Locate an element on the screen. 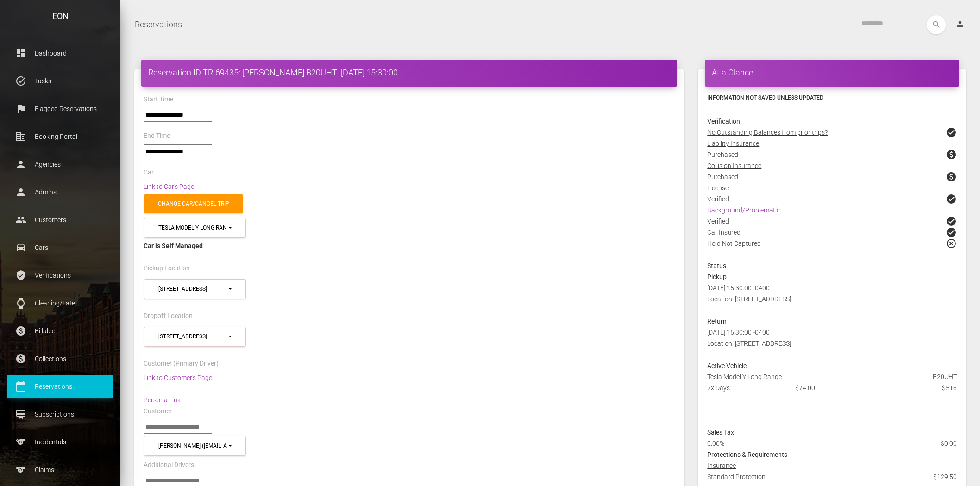 The width and height of the screenshot is (980, 486). strong: Pickup is located at coordinates (717, 277).